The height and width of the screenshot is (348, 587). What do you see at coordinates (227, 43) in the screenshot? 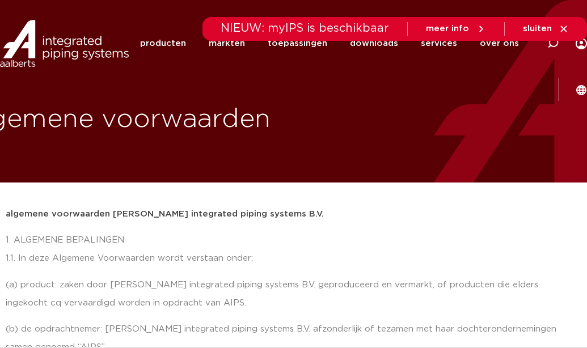
I see `a: markten` at bounding box center [227, 43].